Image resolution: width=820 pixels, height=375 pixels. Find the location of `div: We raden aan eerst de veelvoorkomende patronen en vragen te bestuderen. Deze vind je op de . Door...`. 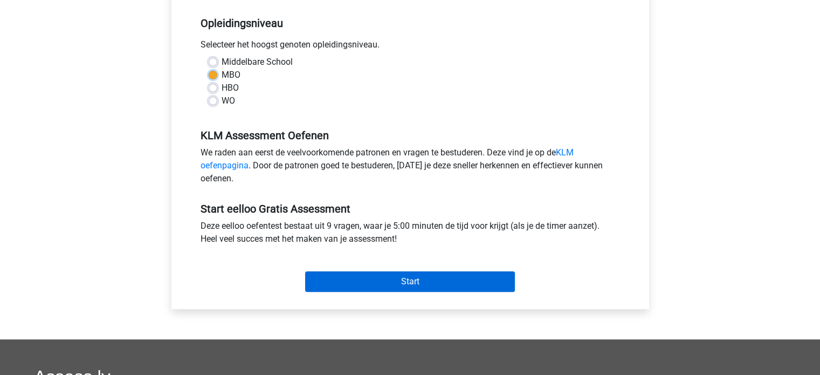

div: We raden aan eerst de veelvoorkomende patronen en vragen te bestuderen. Deze vind je op de . Door... is located at coordinates (410, 168).